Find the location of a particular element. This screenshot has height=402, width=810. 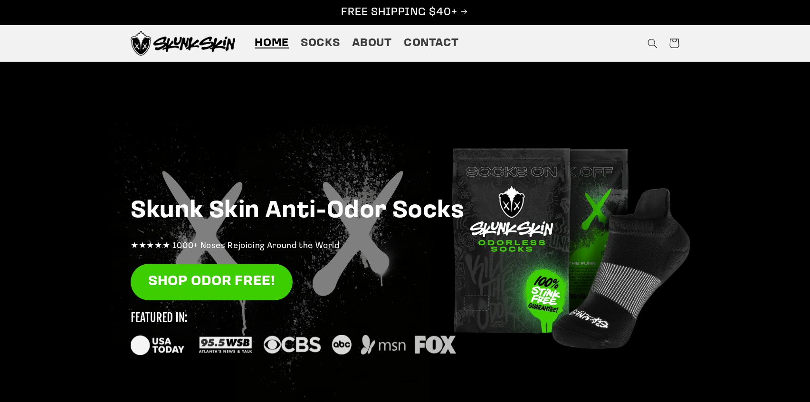

p: FREE SHIPPING $40+ is located at coordinates (405, 12).